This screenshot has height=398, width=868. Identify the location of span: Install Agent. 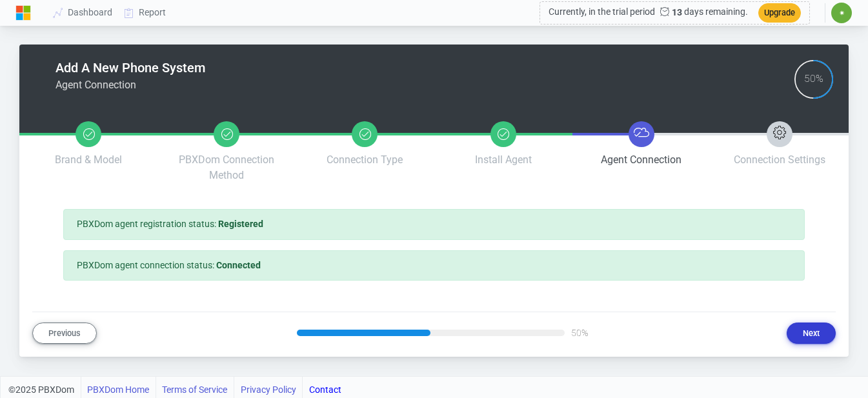
(503, 159).